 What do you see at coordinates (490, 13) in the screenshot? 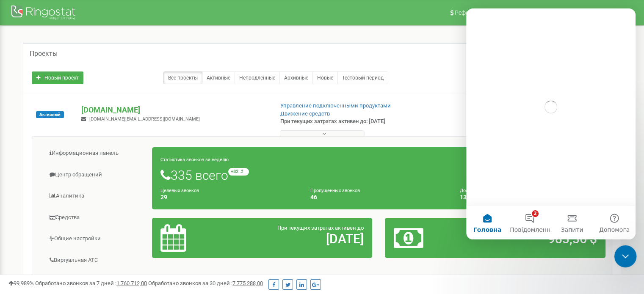
I see `span: Реферальная программа` at bounding box center [490, 13].